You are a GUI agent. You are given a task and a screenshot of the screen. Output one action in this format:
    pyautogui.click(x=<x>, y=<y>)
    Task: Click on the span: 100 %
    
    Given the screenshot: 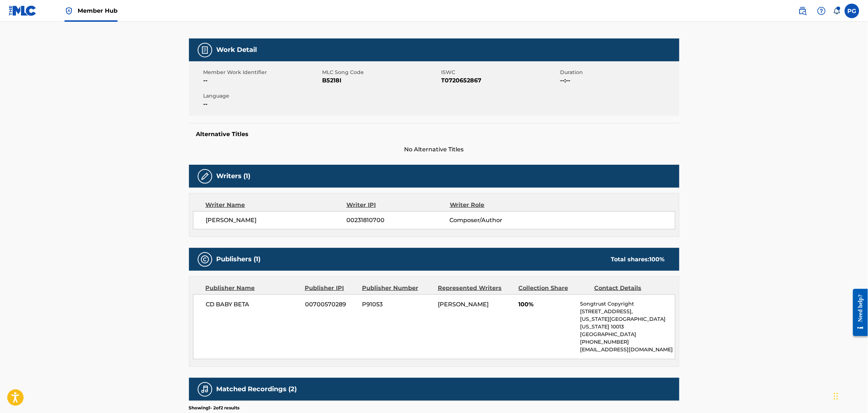 What is the action you would take?
    pyautogui.click(x=657, y=259)
    